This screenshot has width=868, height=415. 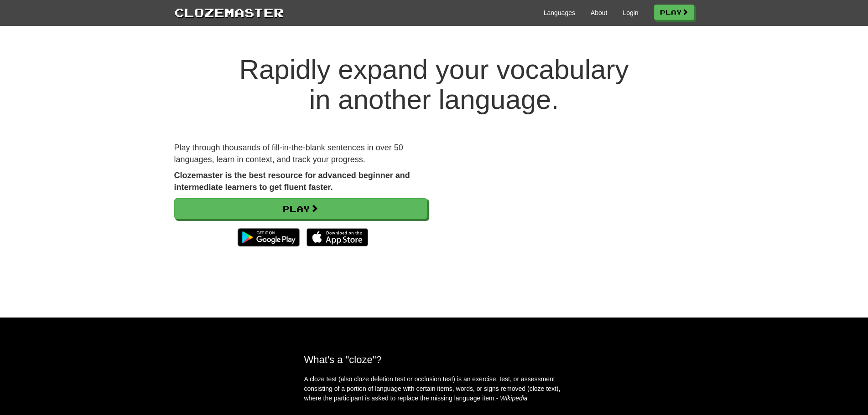 I want to click on strong: Clozemaster is the best resource for advanced beginner and intermediate learners to get fluent fa..., so click(x=292, y=182).